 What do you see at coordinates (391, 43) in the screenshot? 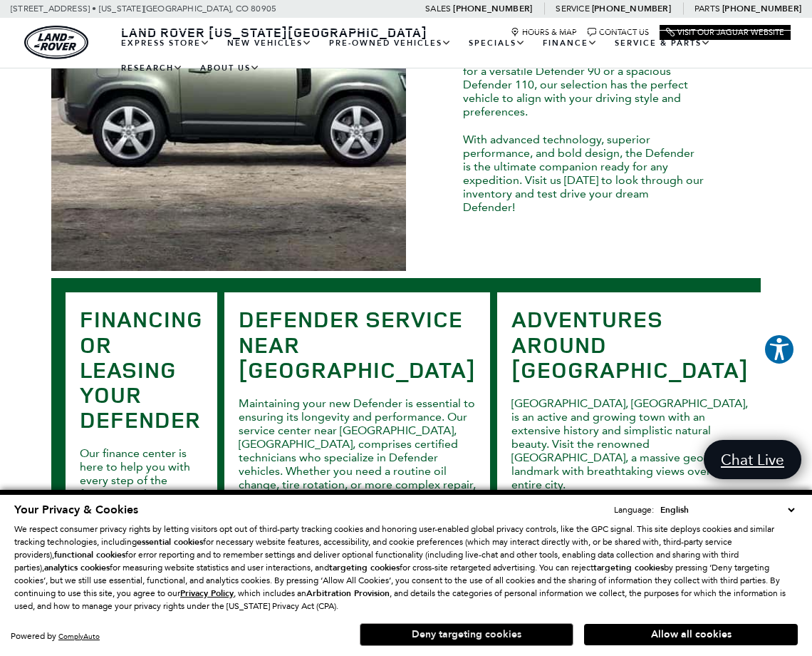
I see `a: Pre-Owned Vehicles` at bounding box center [391, 43].